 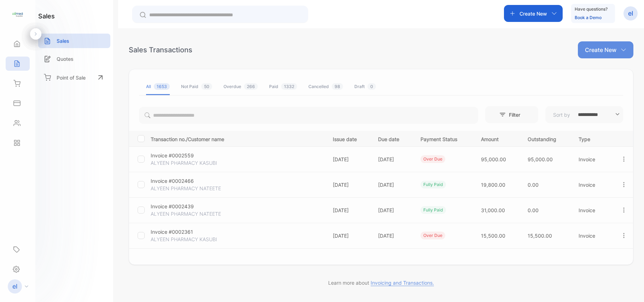 I want to click on p: Quotes, so click(x=65, y=59).